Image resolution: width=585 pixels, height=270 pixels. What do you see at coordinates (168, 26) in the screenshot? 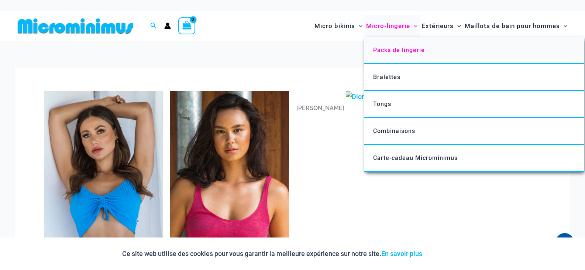
I see `a: Lien vers l'icône du compte` at bounding box center [168, 26].